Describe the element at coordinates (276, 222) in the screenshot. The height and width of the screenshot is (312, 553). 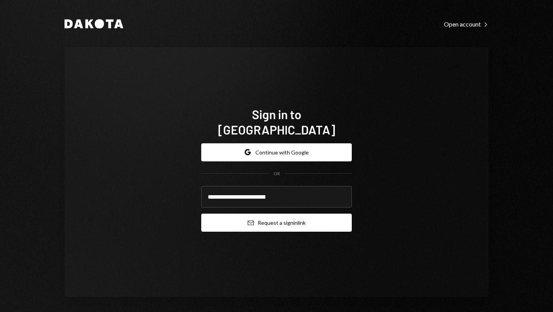
I see `button: Request a signinlink` at that location.